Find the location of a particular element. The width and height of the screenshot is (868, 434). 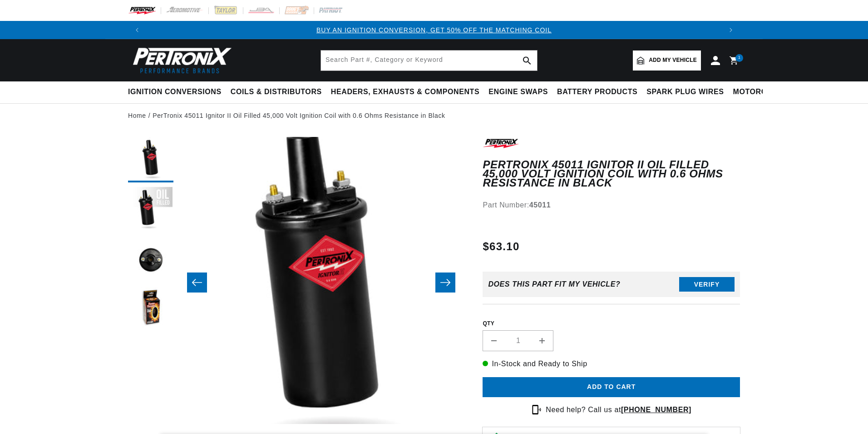

span: $63.10 is located at coordinates (501, 246).